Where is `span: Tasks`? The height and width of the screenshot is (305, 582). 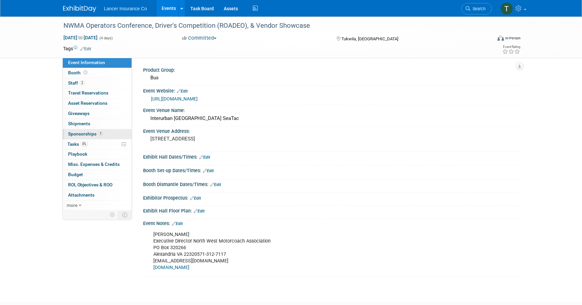 span: Tasks is located at coordinates (78, 144).